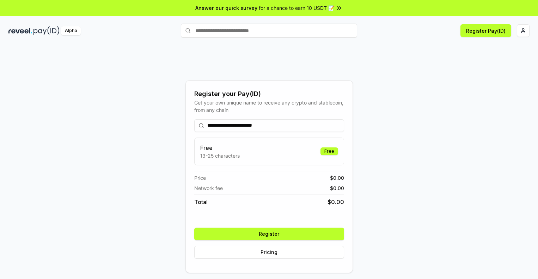  I want to click on div: Register your Pay(ID), so click(269, 94).